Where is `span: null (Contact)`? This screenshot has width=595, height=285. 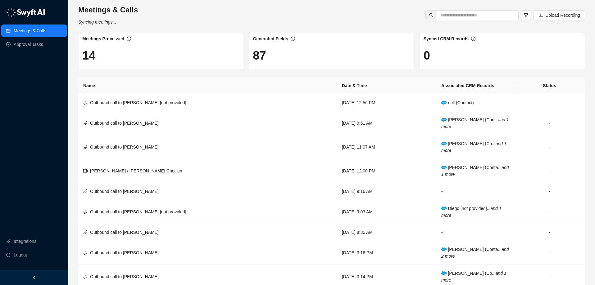
span: null (Contact) is located at coordinates (457, 103).